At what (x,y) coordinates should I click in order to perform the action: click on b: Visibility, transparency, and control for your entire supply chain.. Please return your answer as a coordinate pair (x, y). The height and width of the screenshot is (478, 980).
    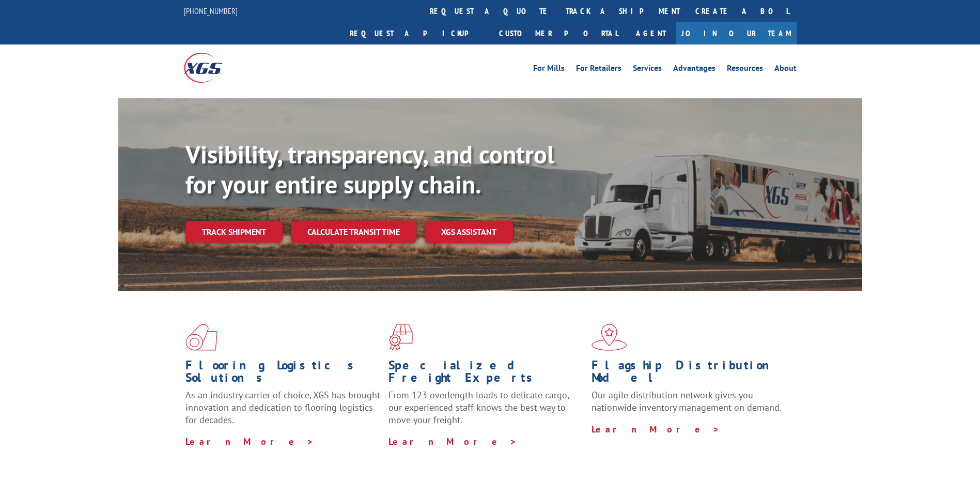
    Looking at the image, I should click on (370, 169).